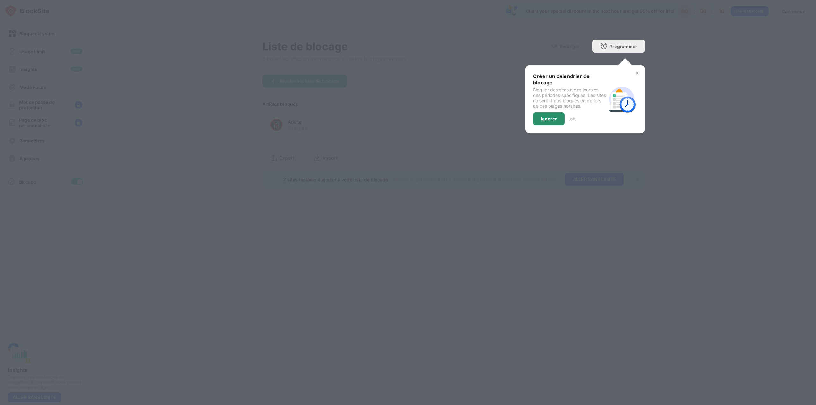 The height and width of the screenshot is (405, 816). Describe the element at coordinates (623, 46) in the screenshot. I see `div: Programmer` at that location.